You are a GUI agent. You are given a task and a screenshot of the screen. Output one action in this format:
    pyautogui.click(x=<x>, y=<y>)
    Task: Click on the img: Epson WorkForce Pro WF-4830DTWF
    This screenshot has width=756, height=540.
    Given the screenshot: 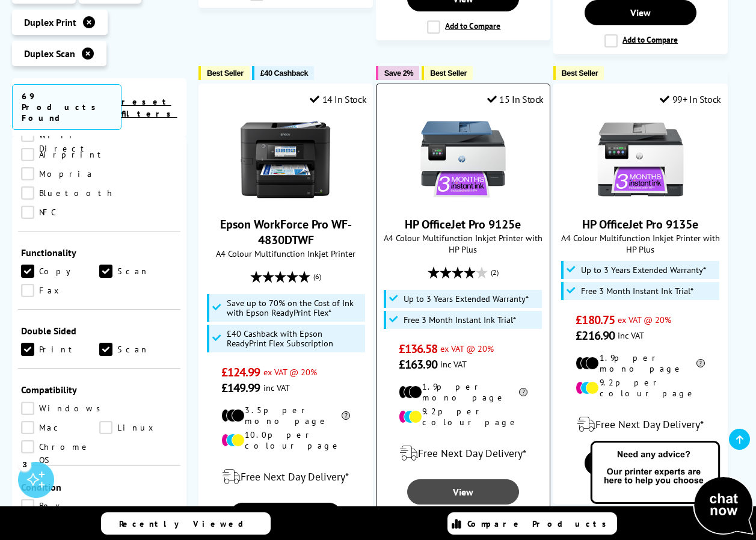 What is the action you would take?
    pyautogui.click(x=286, y=159)
    